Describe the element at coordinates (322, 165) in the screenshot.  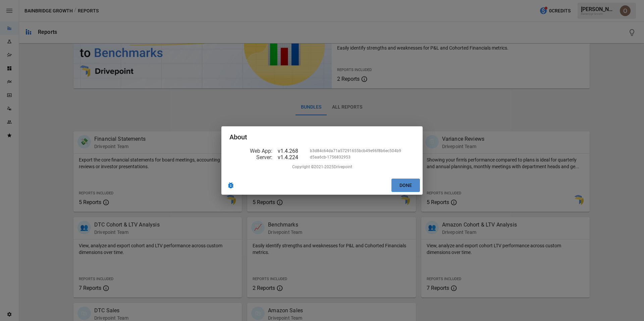
I see `div: Copyright ©2021- 2025 Drivepoint` at that location.